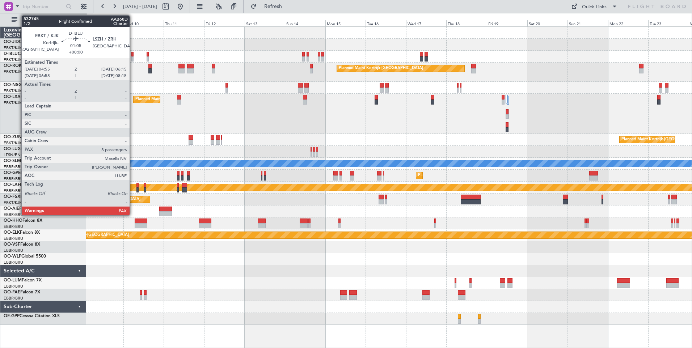  Describe the element at coordinates (13, 85) in the screenshot. I see `span: OO-NSG` at that location.